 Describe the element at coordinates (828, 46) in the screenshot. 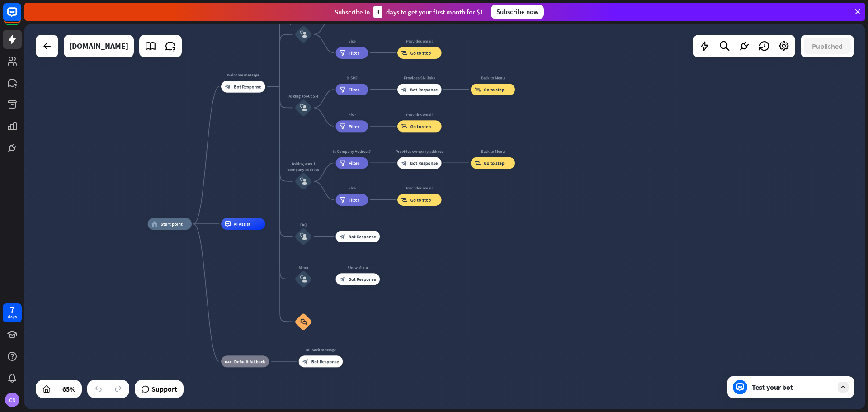

I see `button: Published` at that location.